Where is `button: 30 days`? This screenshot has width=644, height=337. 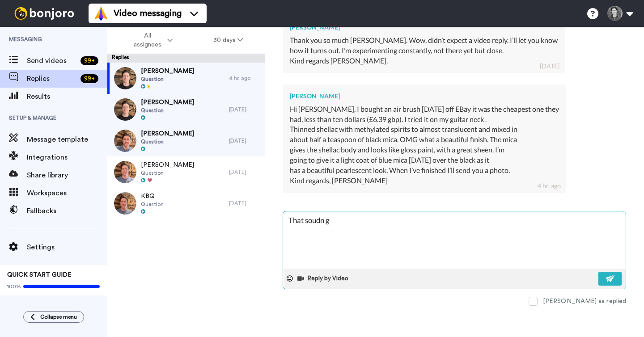
button: 30 days is located at coordinates (228, 40).